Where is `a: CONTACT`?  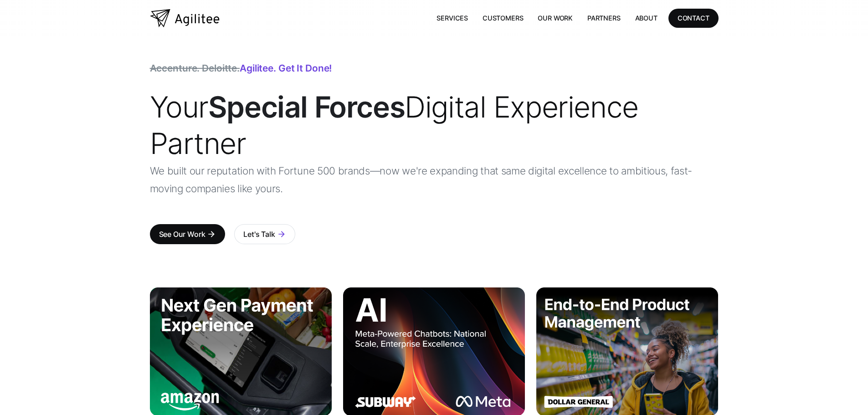
a: CONTACT is located at coordinates (694, 17).